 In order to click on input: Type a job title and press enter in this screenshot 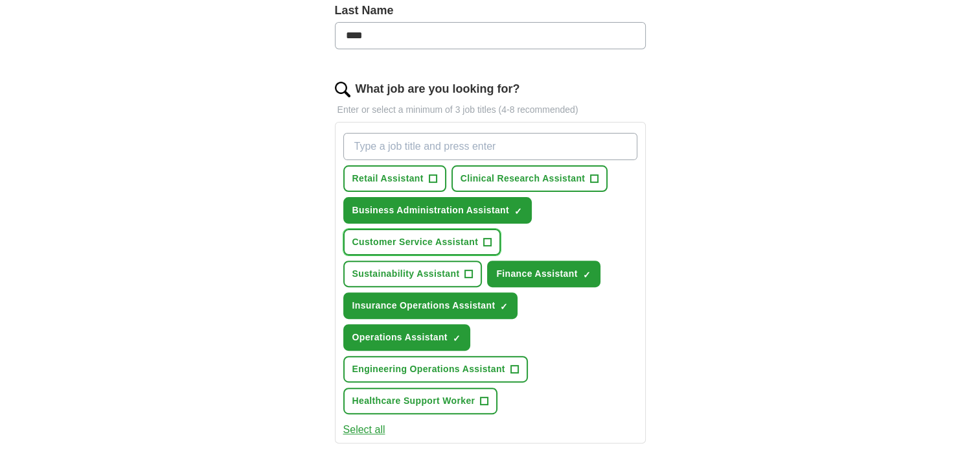, I will do `click(490, 146)`.